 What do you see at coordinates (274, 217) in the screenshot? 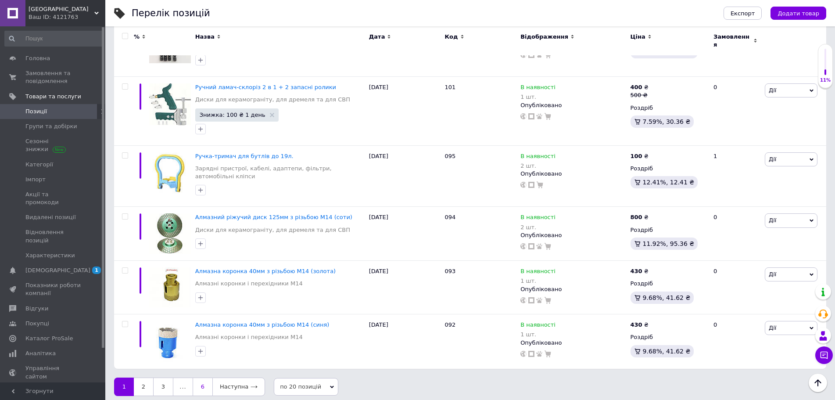
I see `span: Алмазний ріжучий диск 125мм з різьбою М14 (соти)` at bounding box center [274, 217].